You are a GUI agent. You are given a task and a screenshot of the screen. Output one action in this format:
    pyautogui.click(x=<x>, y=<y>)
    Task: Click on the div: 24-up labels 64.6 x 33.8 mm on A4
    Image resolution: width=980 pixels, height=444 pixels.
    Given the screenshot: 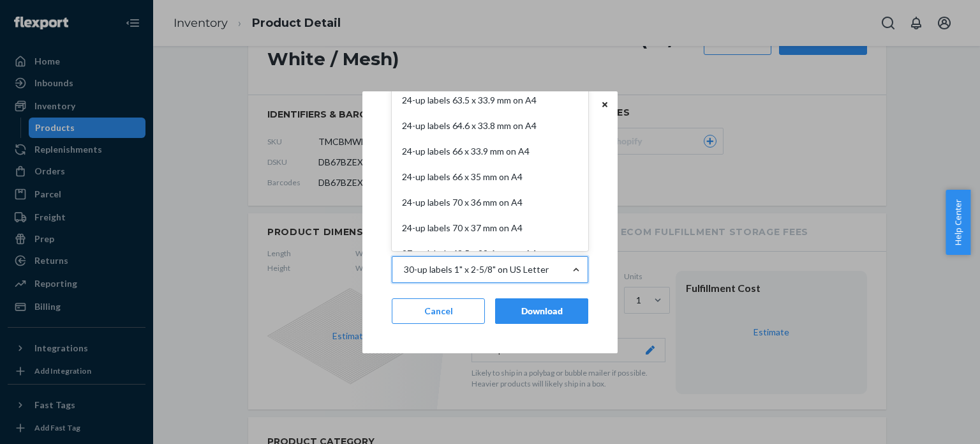 What is the action you would take?
    pyautogui.click(x=490, y=126)
    